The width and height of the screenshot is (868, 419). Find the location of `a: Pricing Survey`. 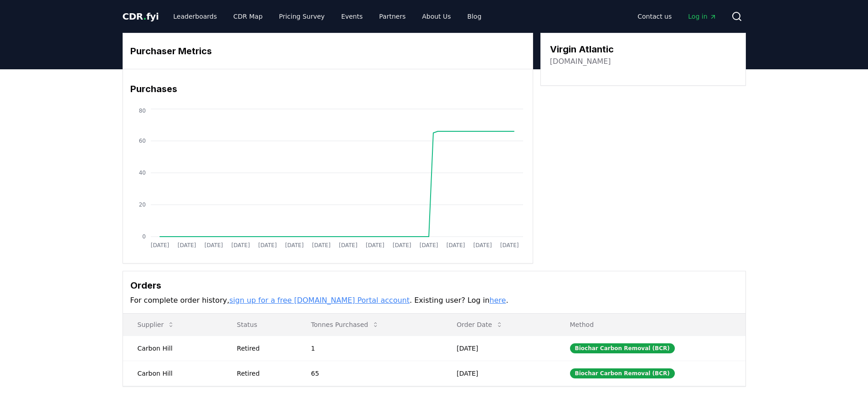

a: Pricing Survey is located at coordinates (302, 16).